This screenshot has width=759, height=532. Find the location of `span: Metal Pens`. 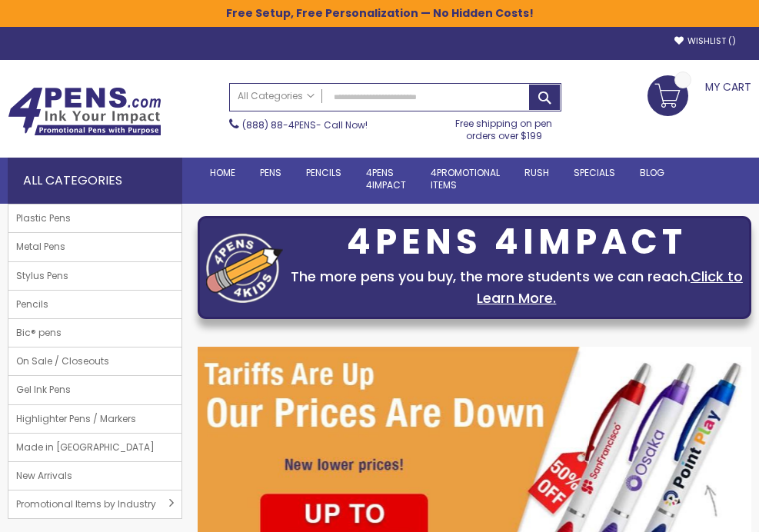

span: Metal Pens is located at coordinates (41, 247).